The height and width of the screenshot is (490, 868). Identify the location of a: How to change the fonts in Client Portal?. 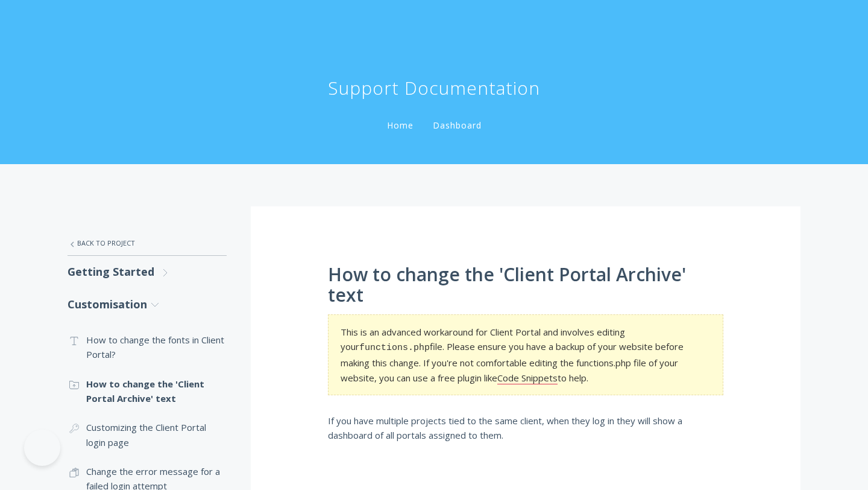
(147, 347).